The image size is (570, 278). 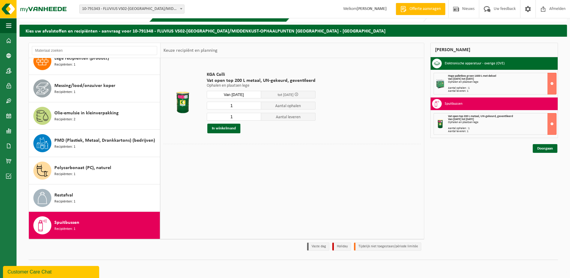 What do you see at coordinates (288, 117) in the screenshot?
I see `span: Aantal leveren` at bounding box center [288, 117].